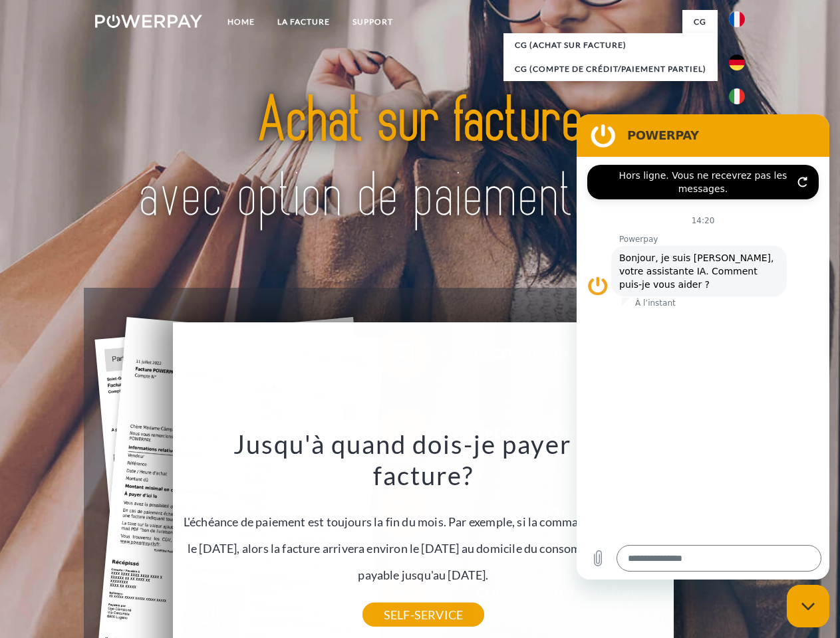  Describe the element at coordinates (148, 22) in the screenshot. I see `img: logo-powerpay-white.svg` at that location.